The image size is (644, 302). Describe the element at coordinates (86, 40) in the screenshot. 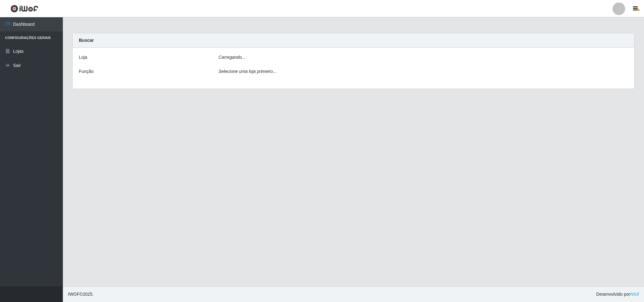

I see `strong: Buscar` at that location.